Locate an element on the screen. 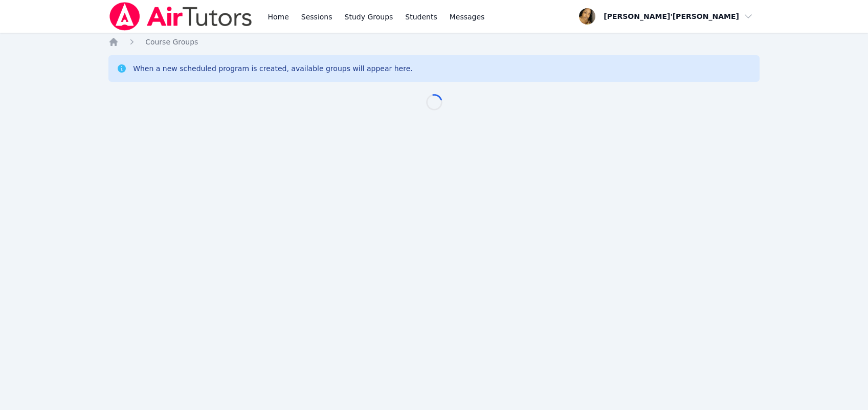 The width and height of the screenshot is (868, 410). span: Messages is located at coordinates (467, 17).